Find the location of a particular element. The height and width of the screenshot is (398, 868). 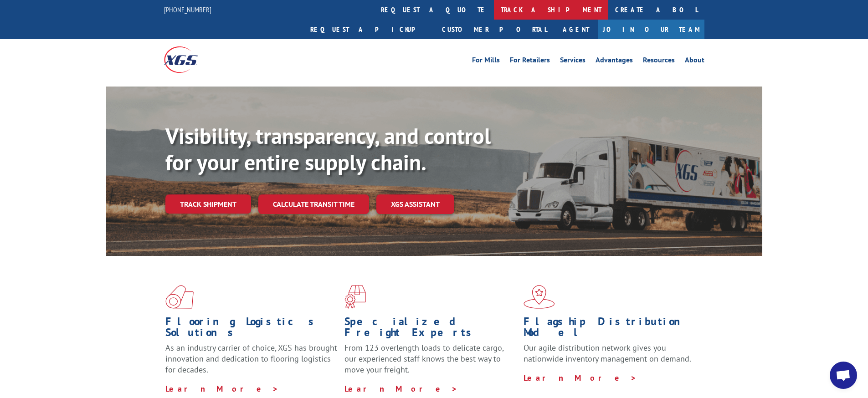

a: Customer Portal is located at coordinates (494, 29).